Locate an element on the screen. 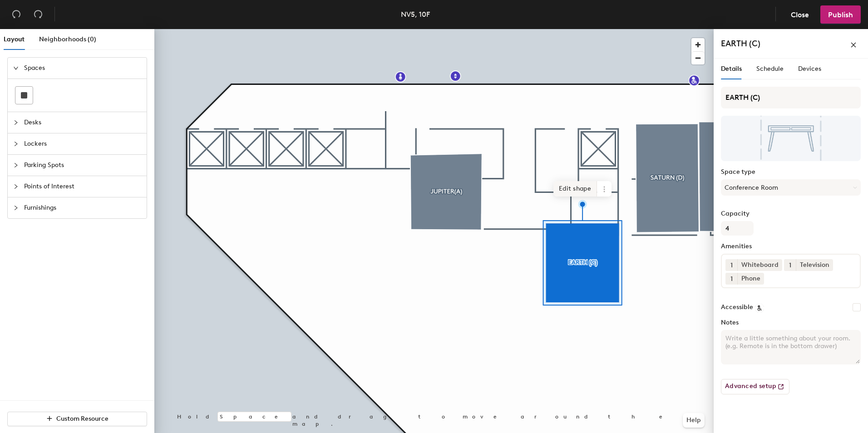 Image resolution: width=868 pixels, height=433 pixels. div: Whiteboard is located at coordinates (759, 265).